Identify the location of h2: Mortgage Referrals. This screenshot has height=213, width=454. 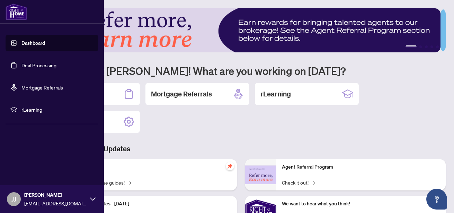
(182, 94).